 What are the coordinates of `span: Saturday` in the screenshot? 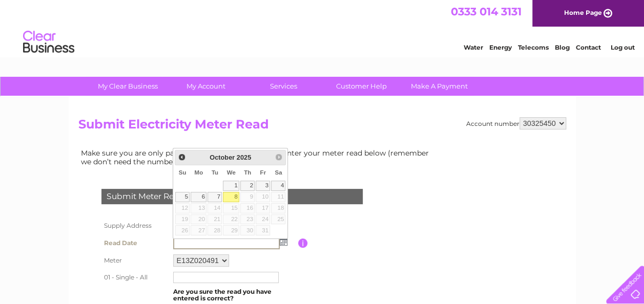 It's located at (278, 173).